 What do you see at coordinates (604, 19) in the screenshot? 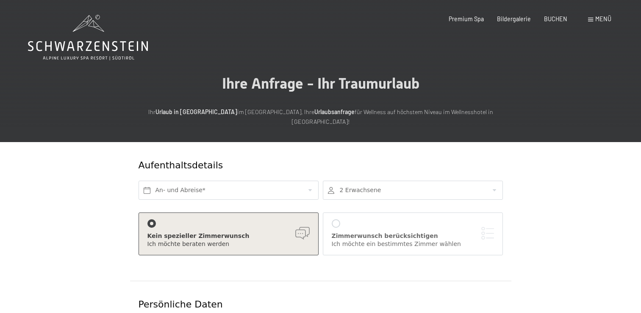
I see `span: Menü` at bounding box center [604, 19].